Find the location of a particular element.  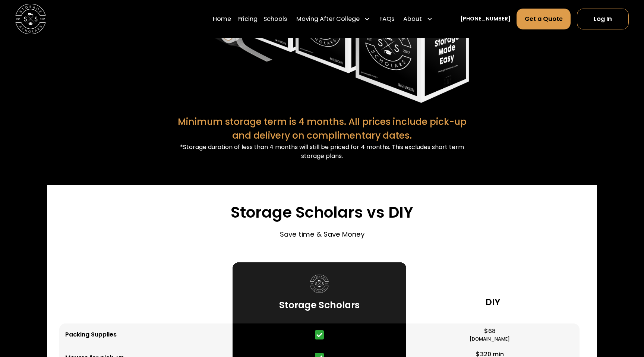

div: Minimum storage term is 4 months. All prices include pick-up and delivery on complimentary dates. is located at coordinates (321, 129).